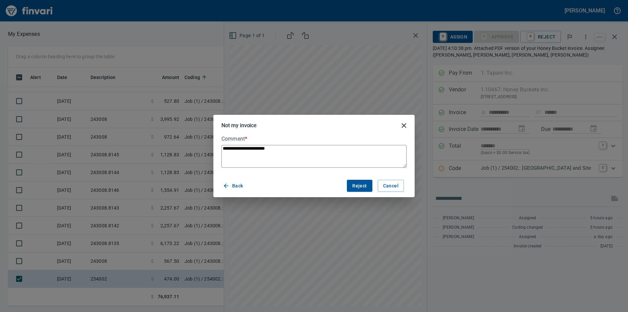 The width and height of the screenshot is (628, 312). Describe the element at coordinates (239, 125) in the screenshot. I see `h5: Not my invoice` at that location.